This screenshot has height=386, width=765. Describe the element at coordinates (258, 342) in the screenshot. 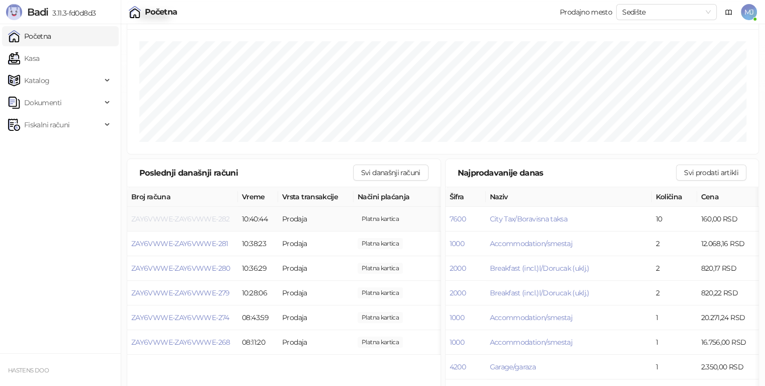

I see `td: 08:11:20` at that location.